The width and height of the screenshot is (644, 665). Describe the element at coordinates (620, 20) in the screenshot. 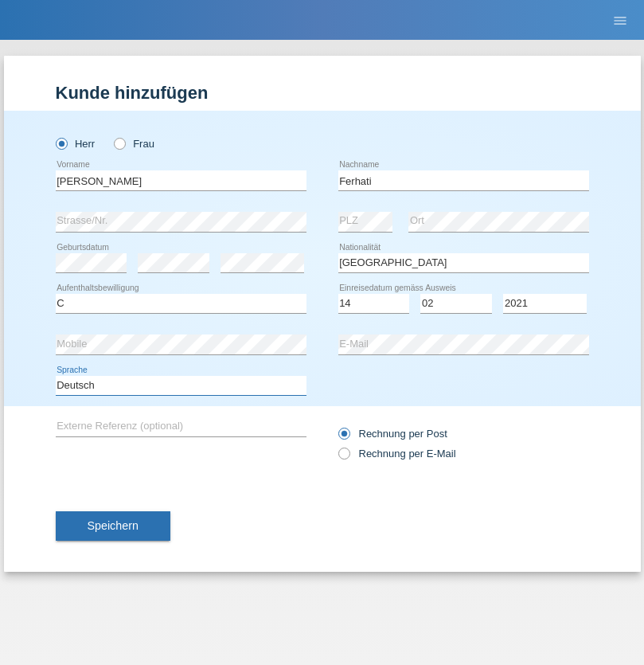

I see `a: menu` at that location.